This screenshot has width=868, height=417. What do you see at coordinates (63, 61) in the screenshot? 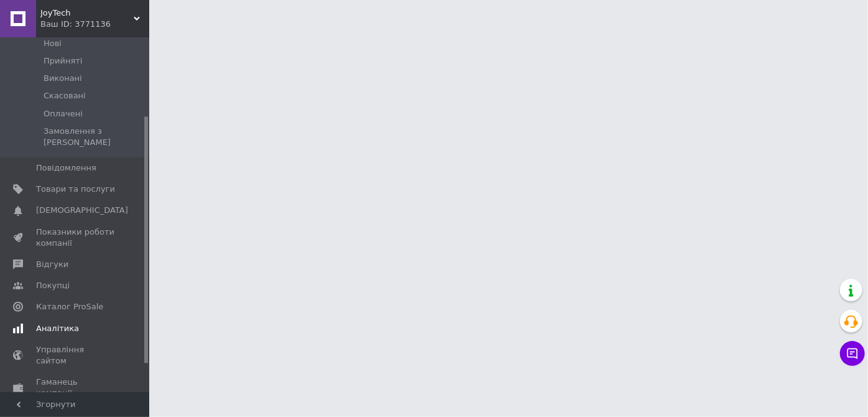
I see `span: Прийняті` at bounding box center [63, 61].